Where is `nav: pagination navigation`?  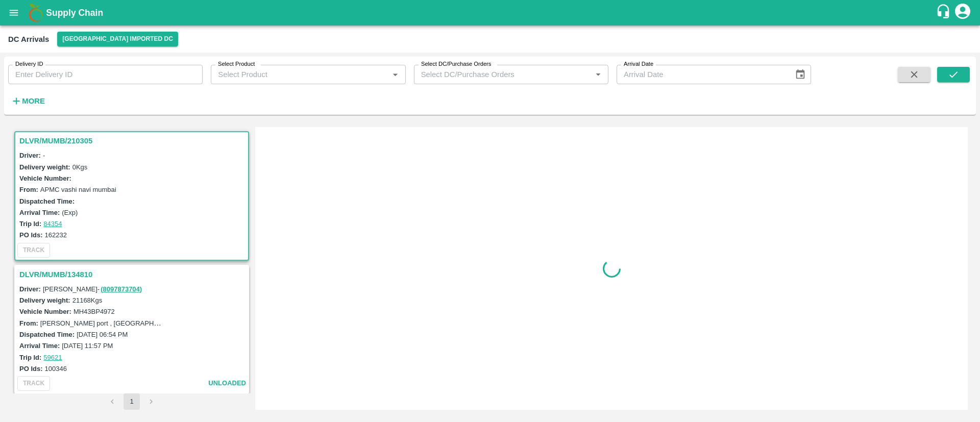 nav: pagination navigation is located at coordinates (132, 402).